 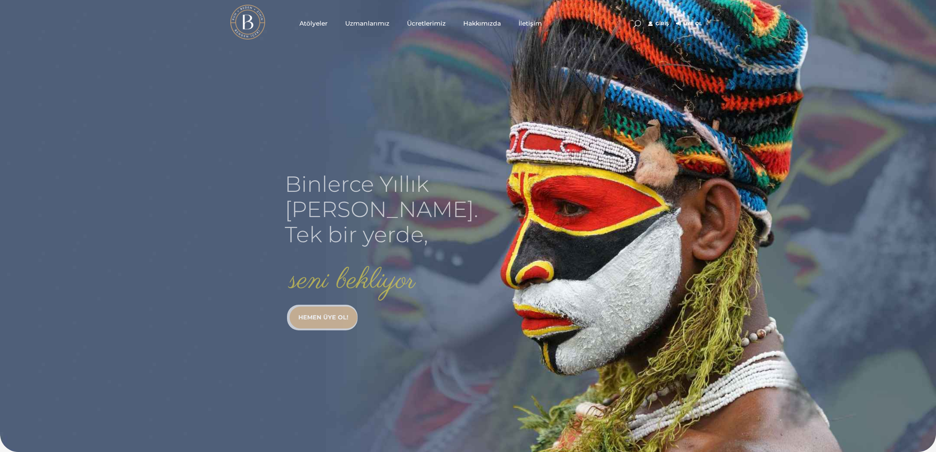 I want to click on a: İletişim, so click(x=530, y=23).